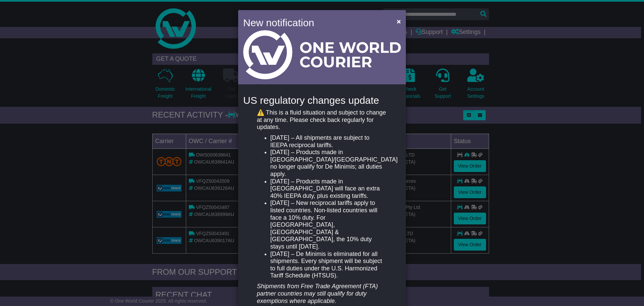  Describe the element at coordinates (322, 100) in the screenshot. I see `h4: US regulatory changes update` at that location.